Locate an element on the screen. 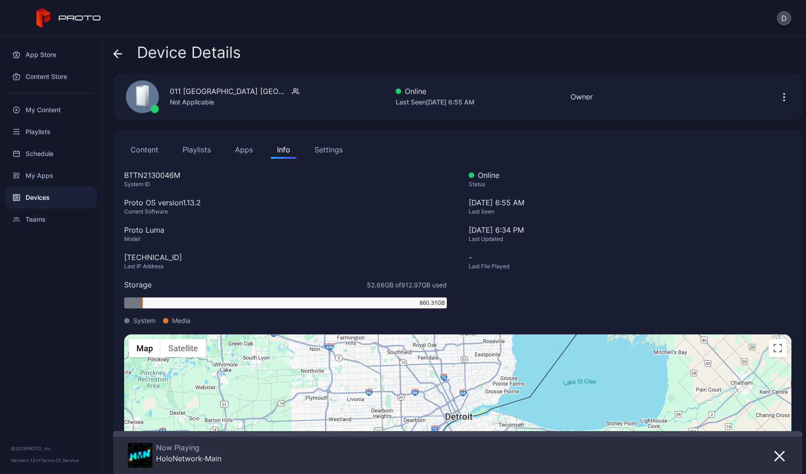 Image resolution: width=806 pixels, height=474 pixels. a: My Content is located at coordinates (51, 110).